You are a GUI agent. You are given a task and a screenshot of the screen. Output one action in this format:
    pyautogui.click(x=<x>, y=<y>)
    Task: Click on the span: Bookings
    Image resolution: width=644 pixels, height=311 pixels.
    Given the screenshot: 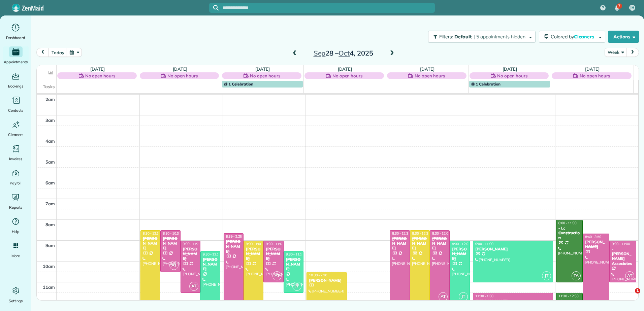 What is the action you would take?
    pyautogui.click(x=16, y=86)
    